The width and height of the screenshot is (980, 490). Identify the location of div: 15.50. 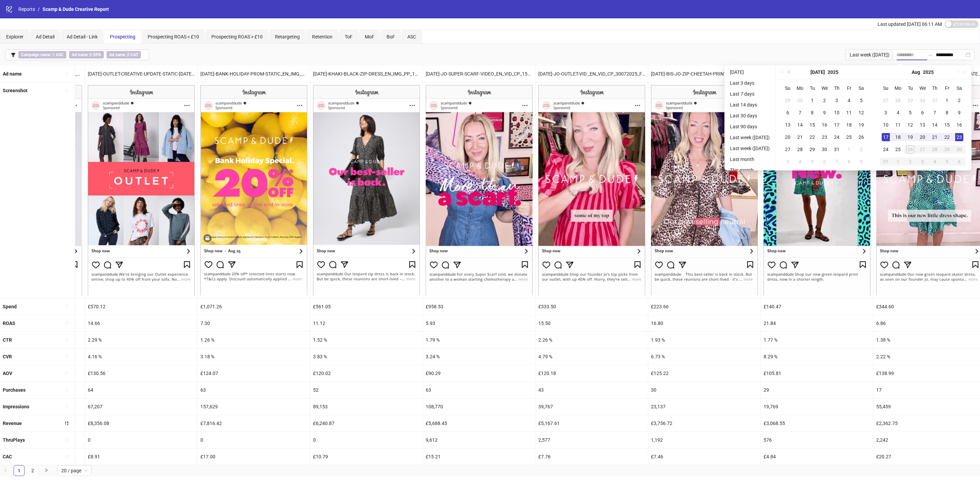
(592, 324).